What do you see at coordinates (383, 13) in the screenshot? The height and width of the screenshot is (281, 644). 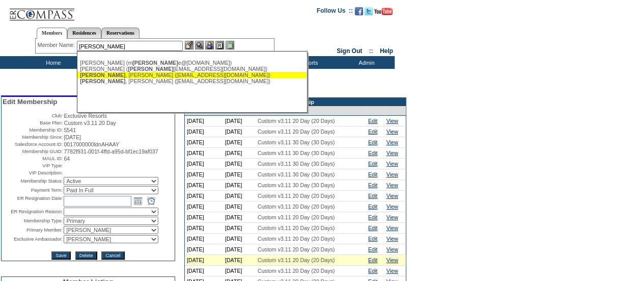 I see `a: Subscribe to our YouTube Channel` at bounding box center [383, 13].